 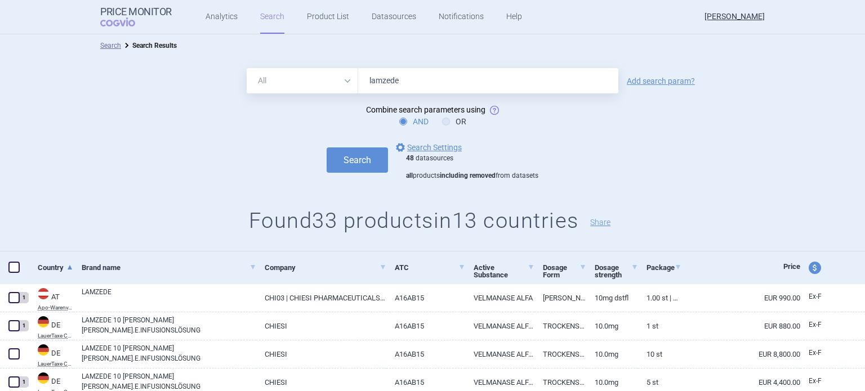 What do you see at coordinates (792, 266) in the screenshot?
I see `span: Price` at bounding box center [792, 266].